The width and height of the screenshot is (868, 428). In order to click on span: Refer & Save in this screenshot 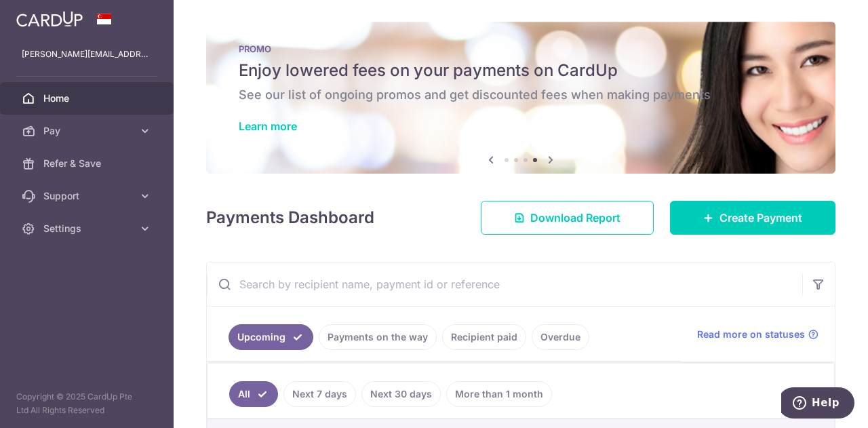, I will do `click(88, 164)`.